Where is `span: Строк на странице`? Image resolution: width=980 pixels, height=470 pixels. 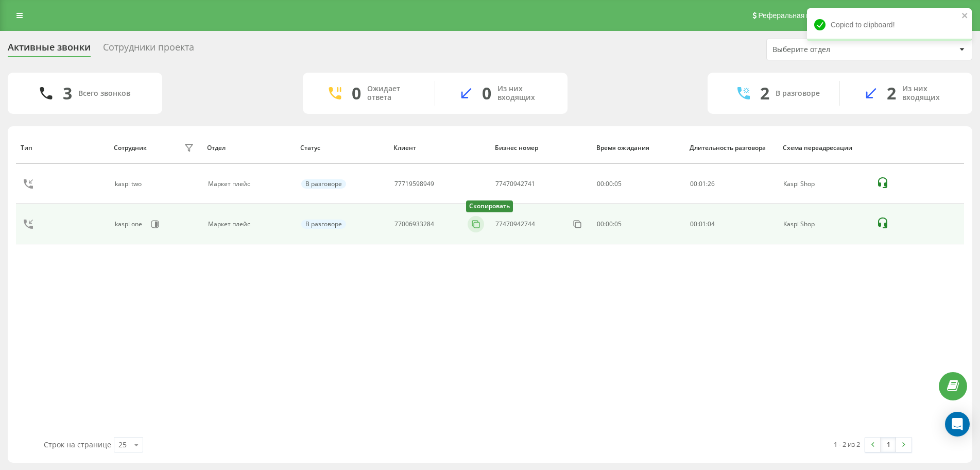 span: Строк на странице is located at coordinates (77, 444).